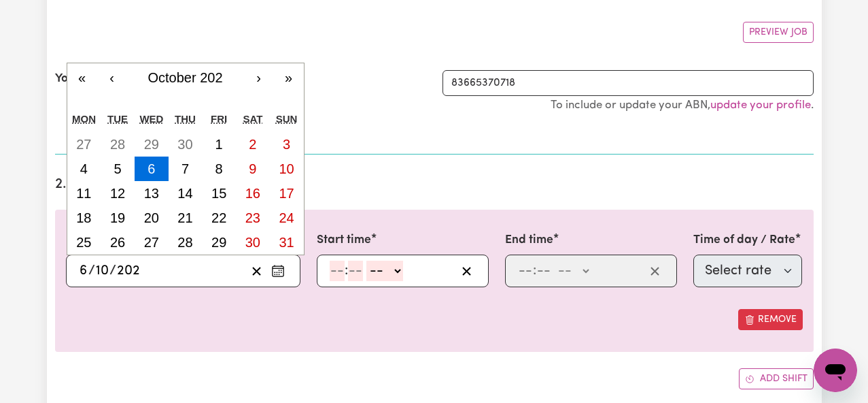 The height and width of the screenshot is (403, 868). Describe the element at coordinates (253, 218) in the screenshot. I see `button: 23 October 202` at that location.